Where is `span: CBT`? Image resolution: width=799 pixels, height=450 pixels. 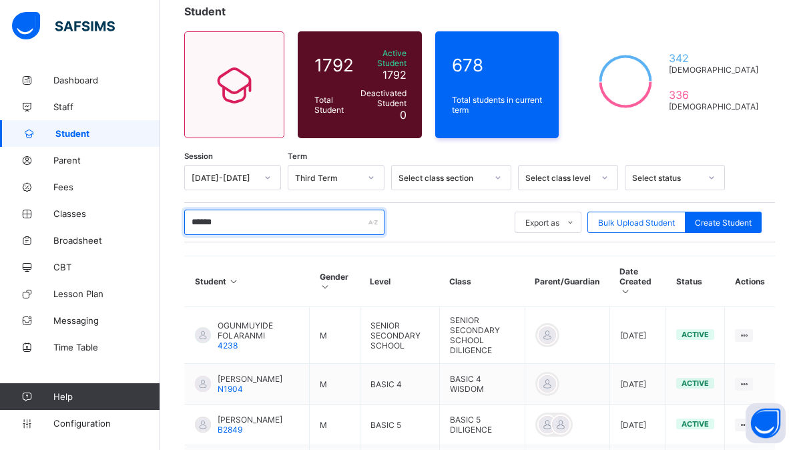
span: CBT is located at coordinates (107, 267).